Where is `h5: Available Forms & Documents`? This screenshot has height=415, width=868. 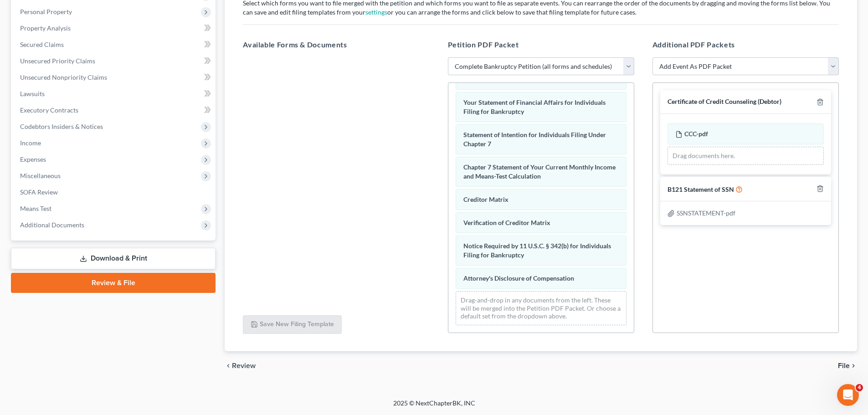
h5: Available Forms & Documents is located at coordinates (336, 45).